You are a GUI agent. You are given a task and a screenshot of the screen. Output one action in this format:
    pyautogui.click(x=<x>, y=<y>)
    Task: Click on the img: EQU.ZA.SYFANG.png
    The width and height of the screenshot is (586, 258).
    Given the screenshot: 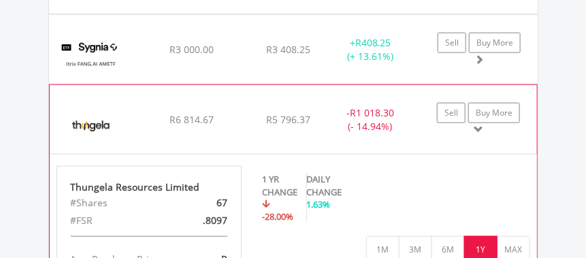 What is the action you would take?
    pyautogui.click(x=90, y=56)
    